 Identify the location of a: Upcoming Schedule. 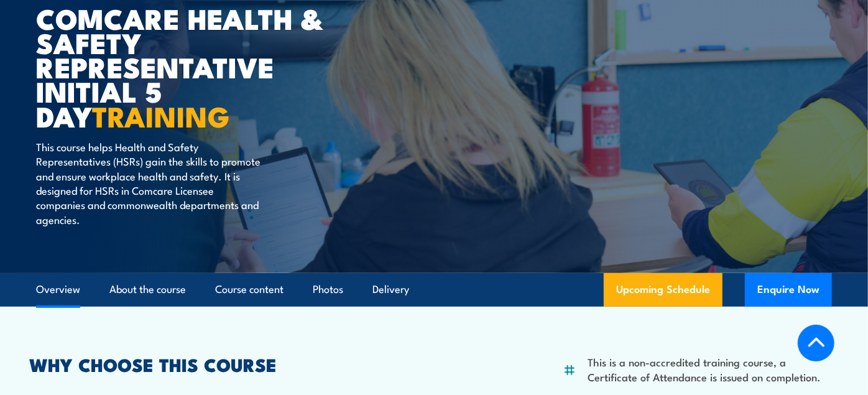
(662, 290).